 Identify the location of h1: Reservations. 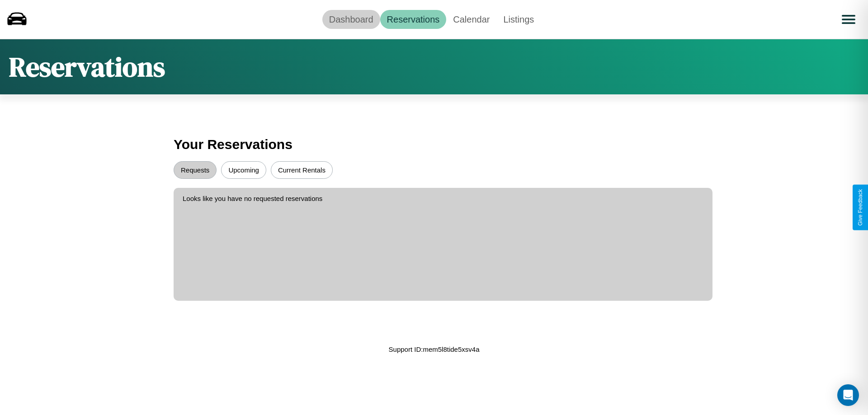
(87, 67).